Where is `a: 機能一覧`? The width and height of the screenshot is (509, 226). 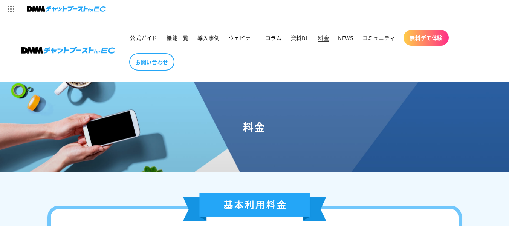
a: 機能一覧 is located at coordinates (177, 38).